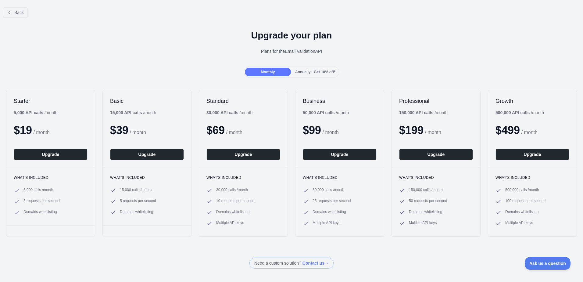 This screenshot has height=282, width=583. What do you see at coordinates (411, 130) in the screenshot?
I see `span: $ 199` at bounding box center [411, 130].